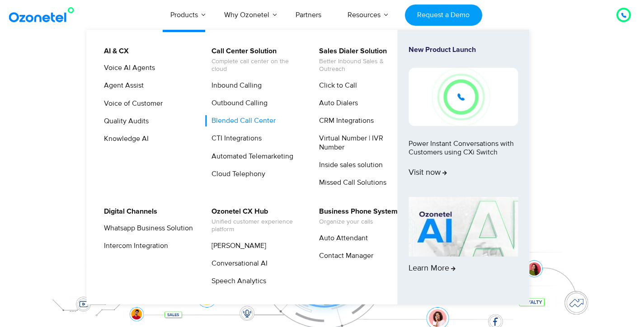  I want to click on div: Customer Experiences, so click(322, 103).